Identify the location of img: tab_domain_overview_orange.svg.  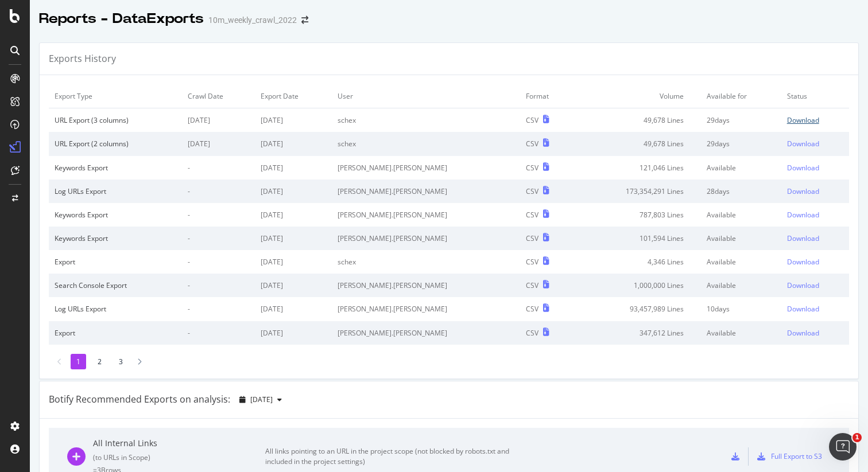
(38, 71).